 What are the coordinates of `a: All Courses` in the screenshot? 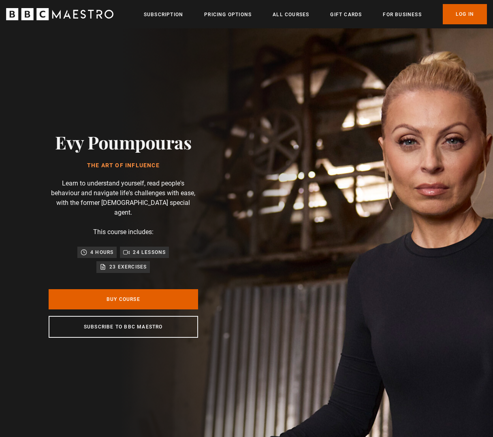 It's located at (291, 15).